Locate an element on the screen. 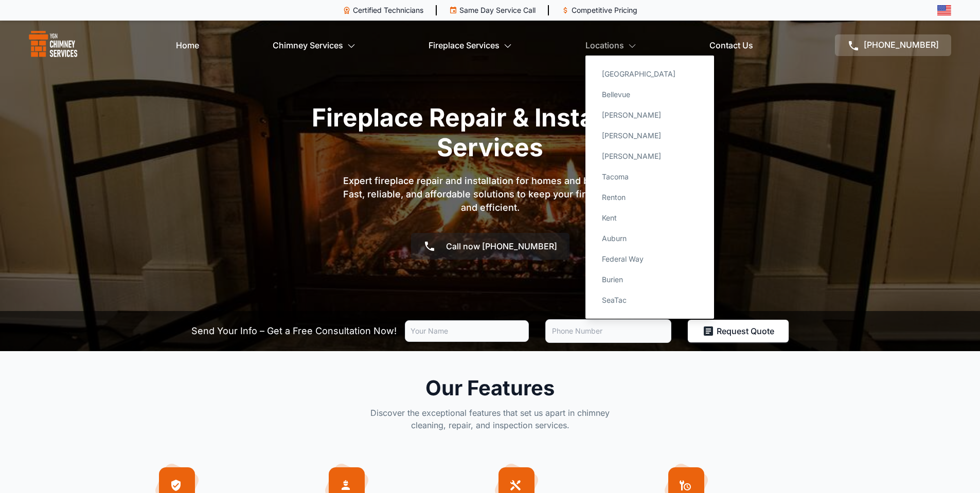 The width and height of the screenshot is (980, 493). a: Locations is located at coordinates (610, 45).